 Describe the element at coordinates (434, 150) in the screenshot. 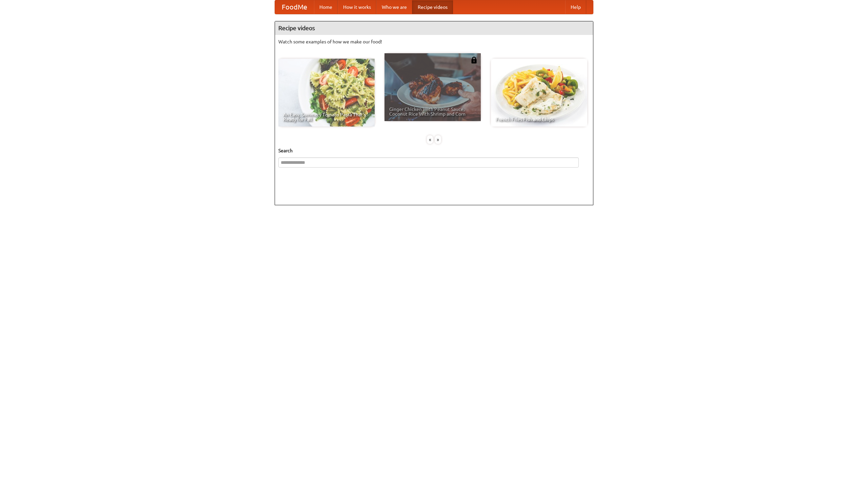

I see `h5: Search` at that location.